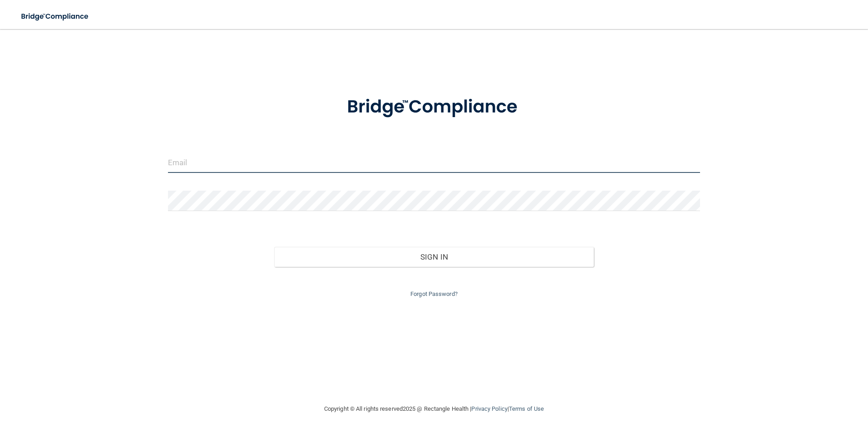  What do you see at coordinates (434, 257) in the screenshot?
I see `button: Sign In` at bounding box center [434, 257].